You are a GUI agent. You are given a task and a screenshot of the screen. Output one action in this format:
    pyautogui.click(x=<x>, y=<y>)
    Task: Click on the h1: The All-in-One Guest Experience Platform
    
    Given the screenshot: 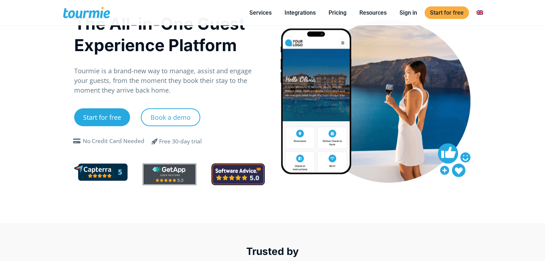 What is the action you would take?
    pyautogui.click(x=169, y=34)
    